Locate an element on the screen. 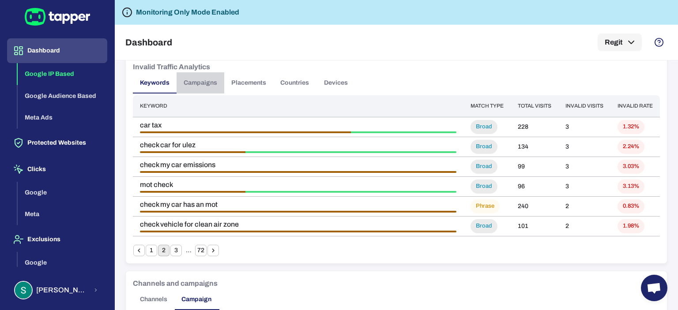 This screenshot has width=678, height=310. span: check my car emissions is located at coordinates (298, 165).